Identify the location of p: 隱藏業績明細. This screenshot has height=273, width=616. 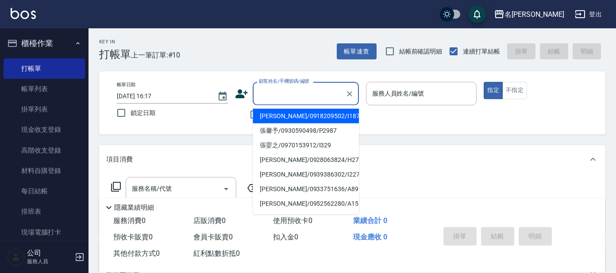
(134, 208).